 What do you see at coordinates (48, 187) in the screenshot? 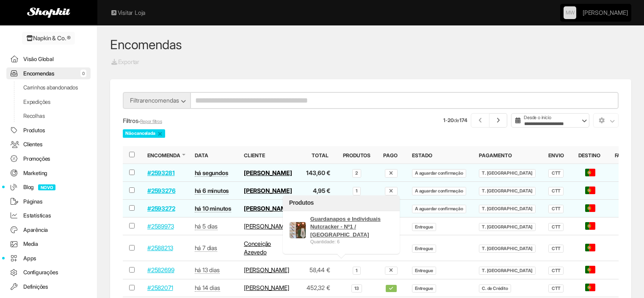
I see `a: BlogNOVO` at bounding box center [48, 187].